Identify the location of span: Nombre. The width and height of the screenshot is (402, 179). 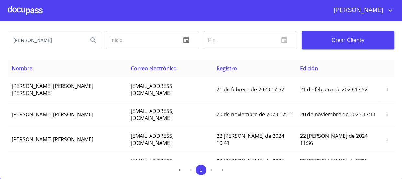
(22, 68).